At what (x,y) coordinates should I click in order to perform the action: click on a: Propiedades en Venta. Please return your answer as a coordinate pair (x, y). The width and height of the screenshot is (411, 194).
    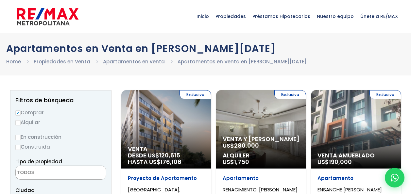
    Looking at the image, I should click on (62, 61).